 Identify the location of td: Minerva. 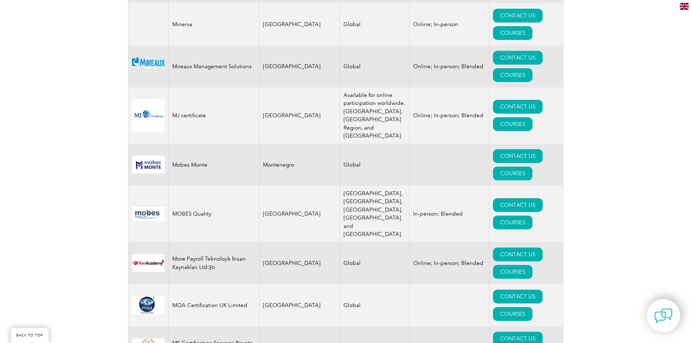
(213, 24).